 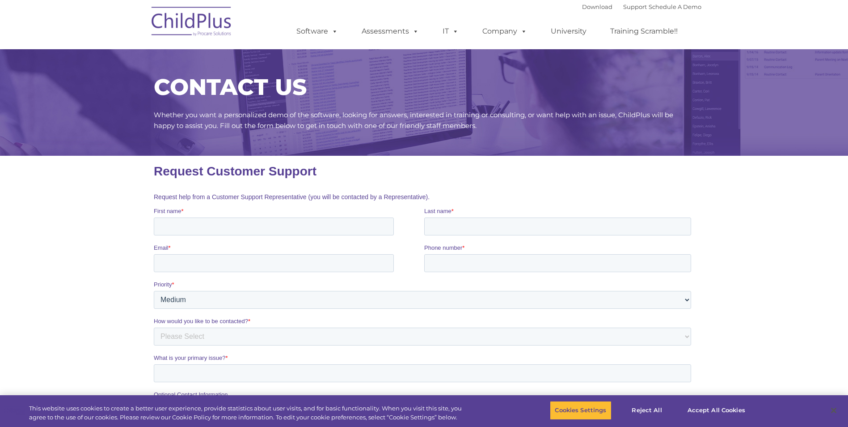 What do you see at coordinates (230, 87) in the screenshot?
I see `span: CONTACT US` at bounding box center [230, 87].